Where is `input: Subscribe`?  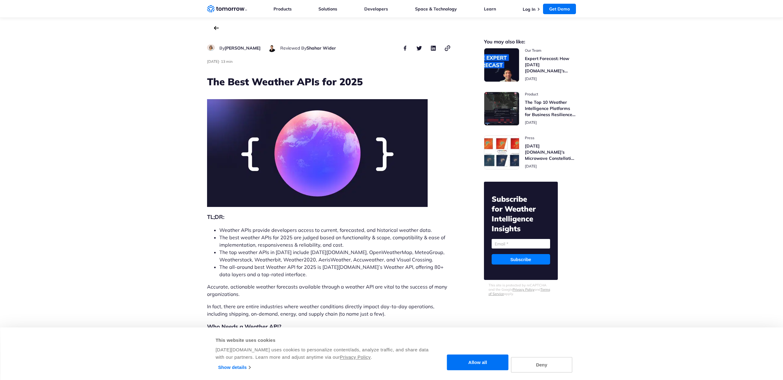 input: Subscribe is located at coordinates (521, 259).